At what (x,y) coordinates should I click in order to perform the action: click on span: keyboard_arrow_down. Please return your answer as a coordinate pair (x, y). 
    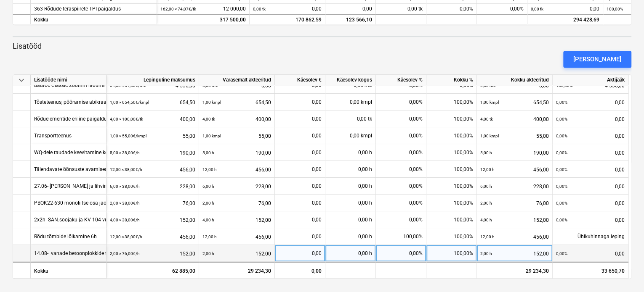
    Looking at the image, I should click on (22, 80).